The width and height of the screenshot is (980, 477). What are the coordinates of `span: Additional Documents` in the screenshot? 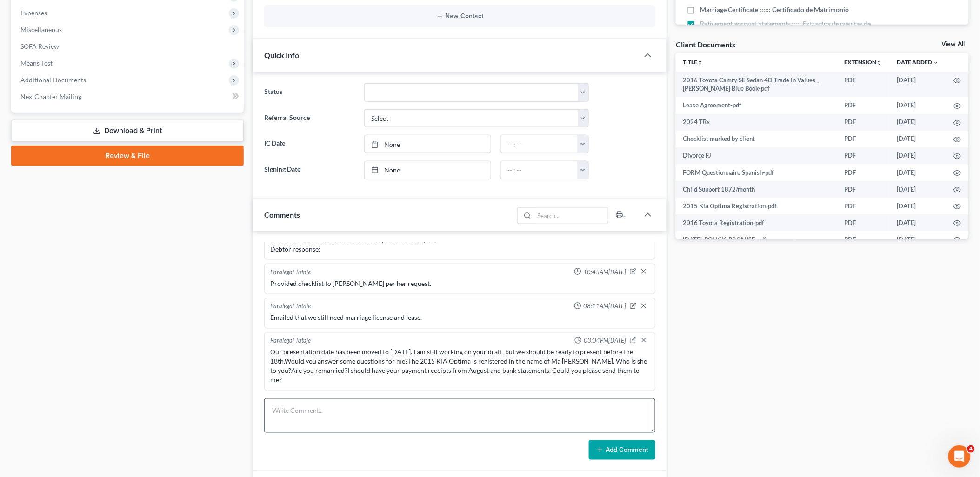 It's located at (53, 80).